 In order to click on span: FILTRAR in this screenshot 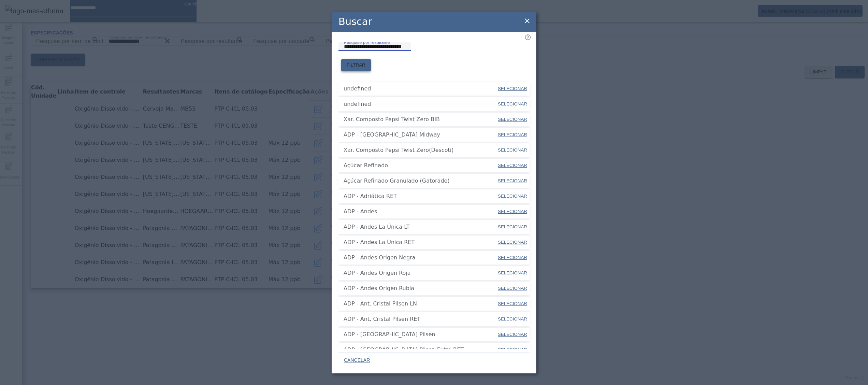, I will do `click(356, 65)`.